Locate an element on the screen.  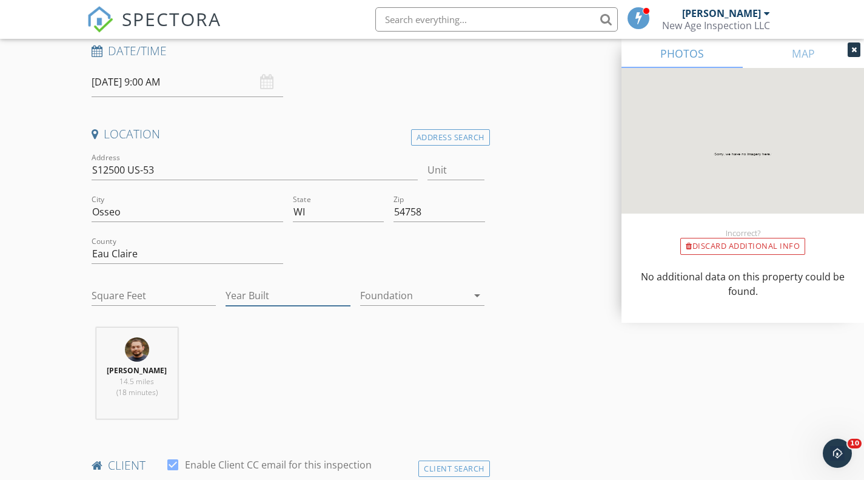
i: arrow_drop_down is located at coordinates (477, 295).